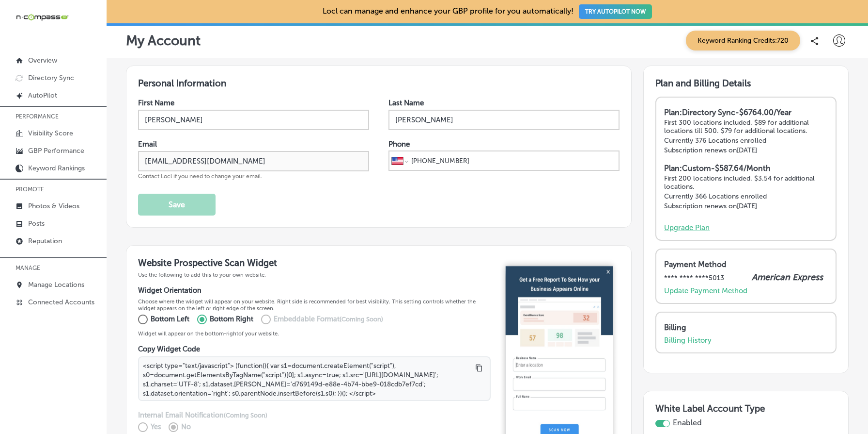 This screenshot has width=868, height=434. I want to click on input: Enter Email, so click(253, 161).